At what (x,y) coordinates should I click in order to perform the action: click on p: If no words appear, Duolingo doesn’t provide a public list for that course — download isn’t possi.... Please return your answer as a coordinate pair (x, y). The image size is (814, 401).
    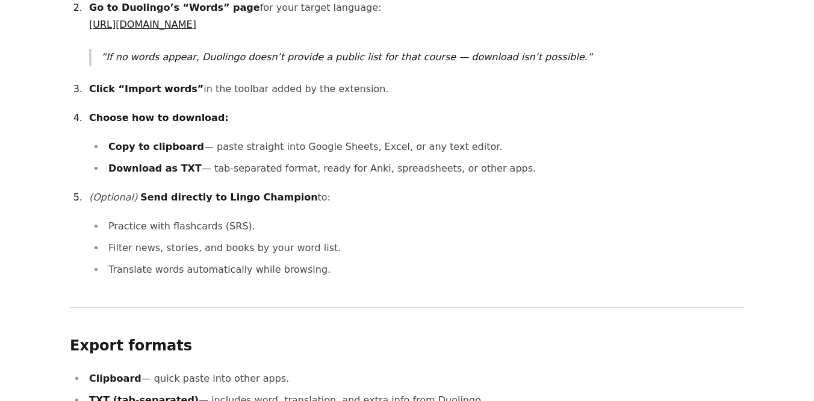
    Looking at the image, I should click on (423, 57).